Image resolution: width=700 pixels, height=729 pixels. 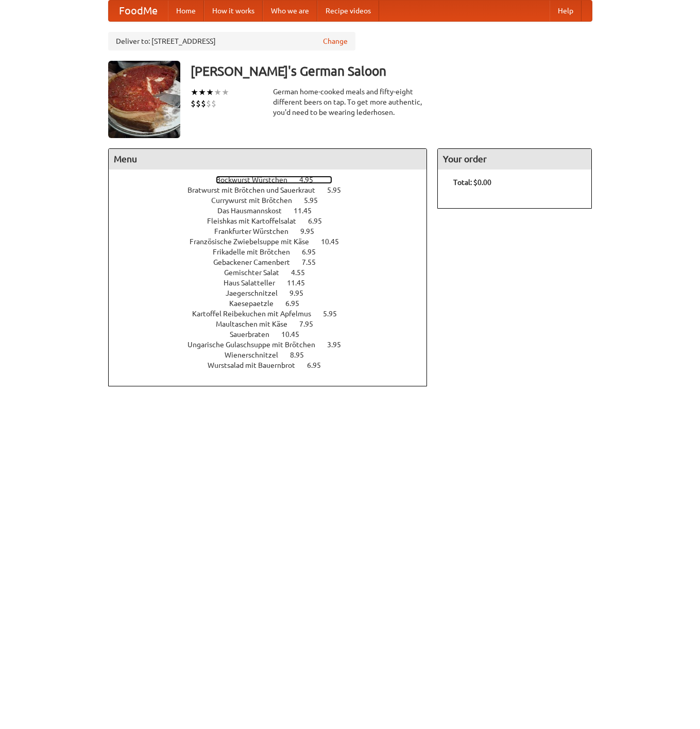 I want to click on span: Currywurst mit Brötchen, so click(x=257, y=200).